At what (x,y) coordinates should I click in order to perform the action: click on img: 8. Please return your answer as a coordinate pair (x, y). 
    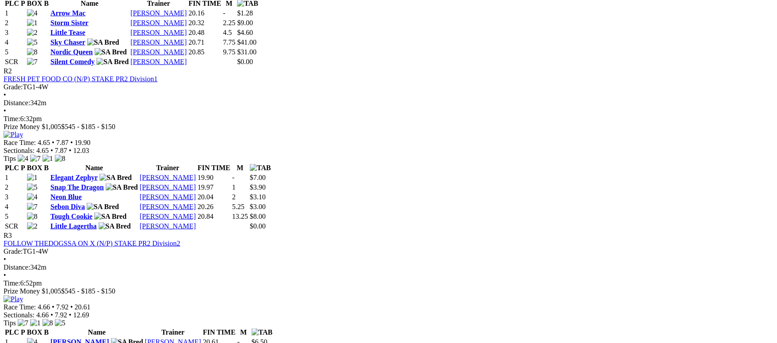
    Looking at the image, I should click on (48, 323).